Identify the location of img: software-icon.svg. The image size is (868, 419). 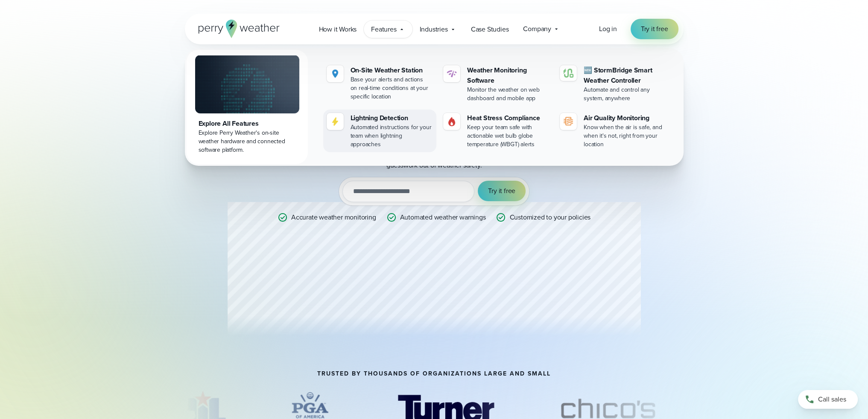
(452, 73).